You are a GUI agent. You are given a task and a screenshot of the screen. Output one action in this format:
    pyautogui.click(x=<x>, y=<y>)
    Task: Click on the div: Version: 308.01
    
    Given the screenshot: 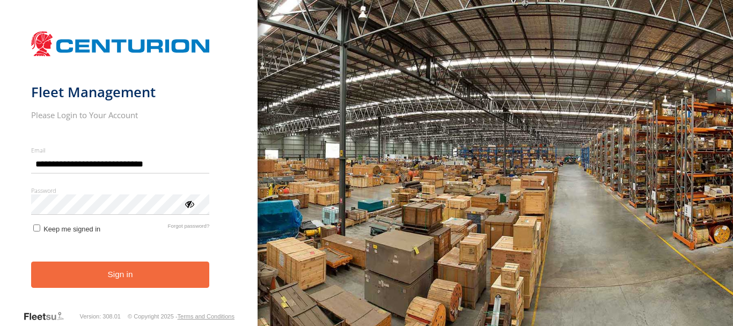 What is the action you would take?
    pyautogui.click(x=100, y=316)
    